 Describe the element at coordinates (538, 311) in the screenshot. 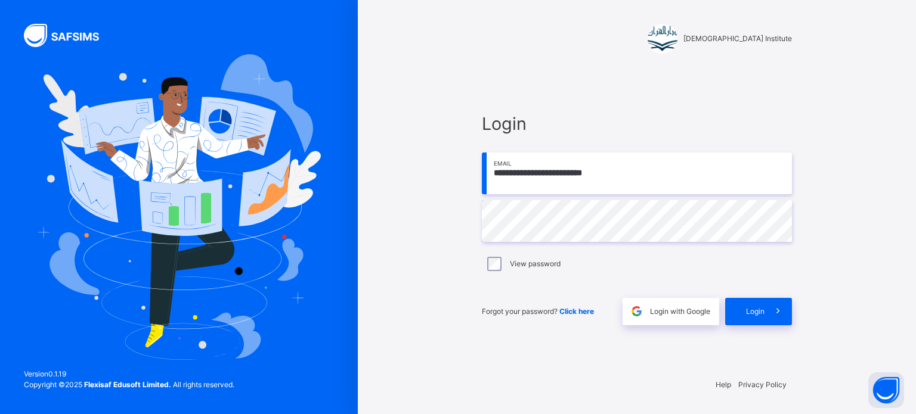

I see `span: Forgot your password?` at that location.